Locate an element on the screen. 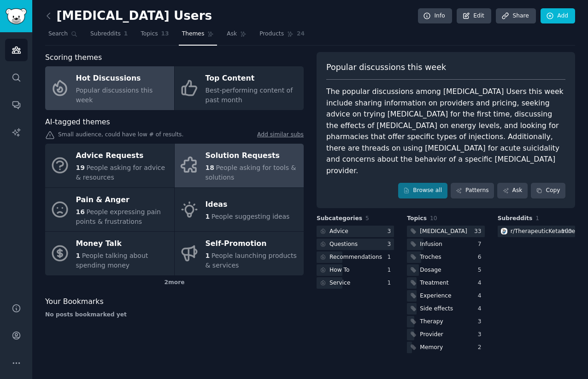  div: r/ TherapeuticKetamine is located at coordinates (543, 232).